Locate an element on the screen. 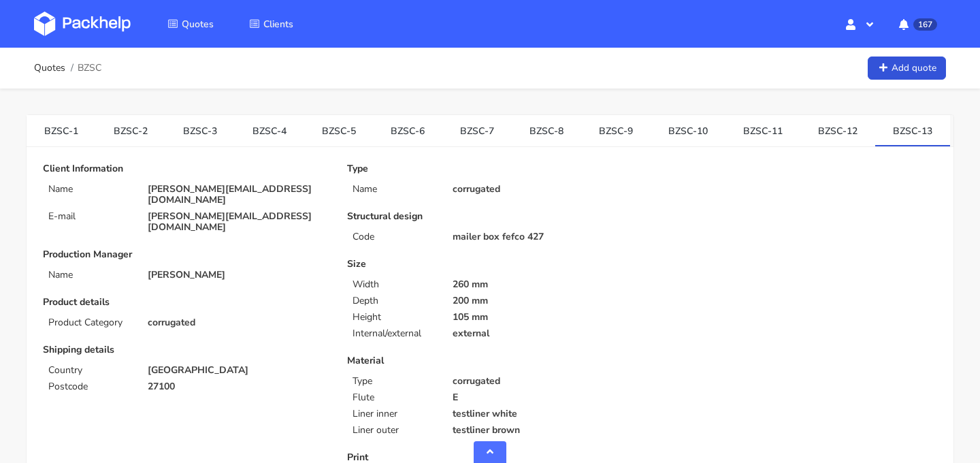 This screenshot has height=463, width=980. a: BZSC-9 is located at coordinates (616, 130).